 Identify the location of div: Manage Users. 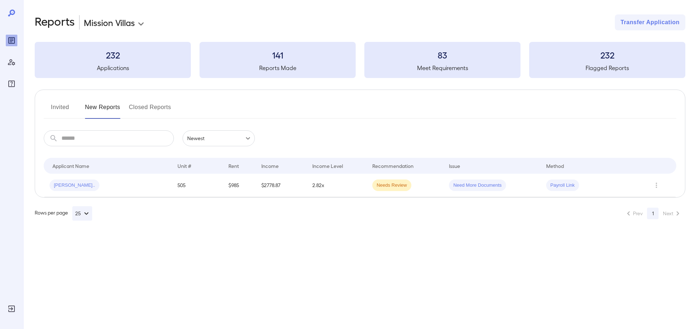
(12, 62).